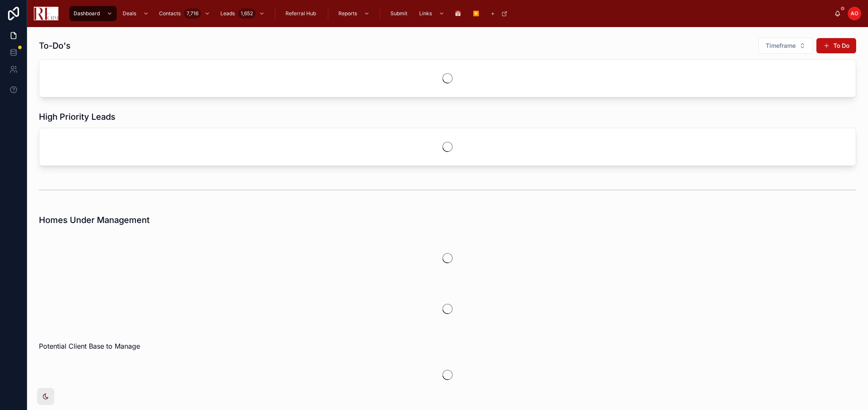  What do you see at coordinates (94, 220) in the screenshot?
I see `h1: Homes Under Management` at bounding box center [94, 220].